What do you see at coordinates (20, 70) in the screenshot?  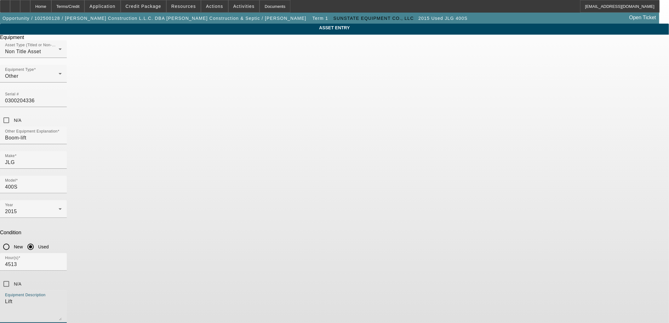 I see `mat-label: Equipment Type` at bounding box center [20, 70].